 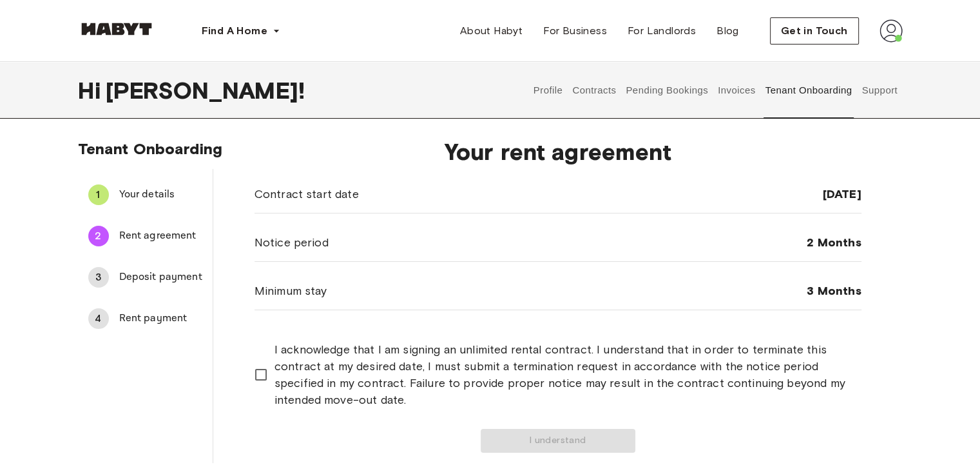 I want to click on span: I acknowledge that I am signing an unlimited rental contract. I understand that in order to termi..., so click(x=562, y=375).